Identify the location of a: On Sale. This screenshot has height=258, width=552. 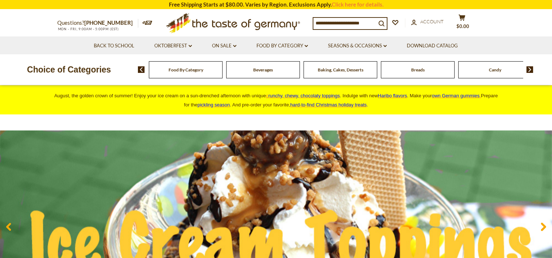
(224, 46).